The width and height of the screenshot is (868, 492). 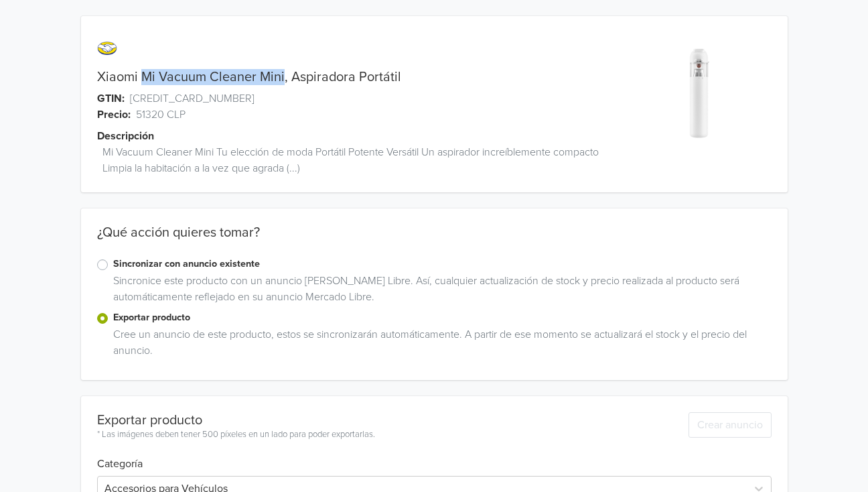 I want to click on span: GTIN:, so click(x=110, y=99).